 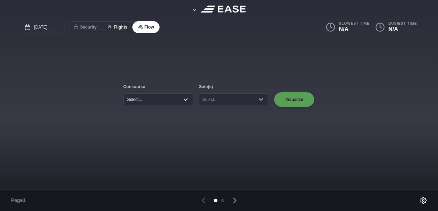 What do you see at coordinates (117, 27) in the screenshot?
I see `button: Flights` at bounding box center [117, 27].